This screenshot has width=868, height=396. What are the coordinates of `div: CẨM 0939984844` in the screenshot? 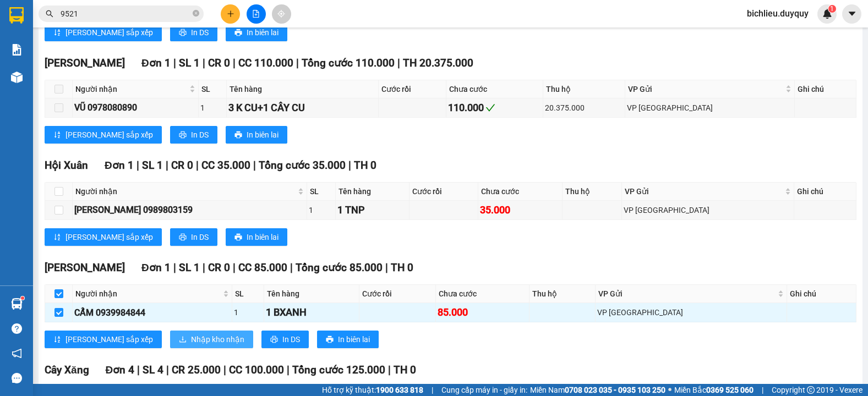 It's located at (152, 313).